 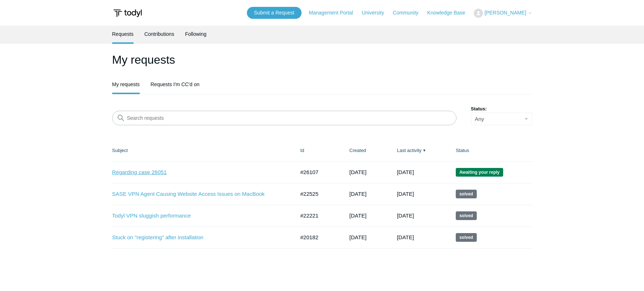 I want to click on input: Search requests, so click(x=284, y=118).